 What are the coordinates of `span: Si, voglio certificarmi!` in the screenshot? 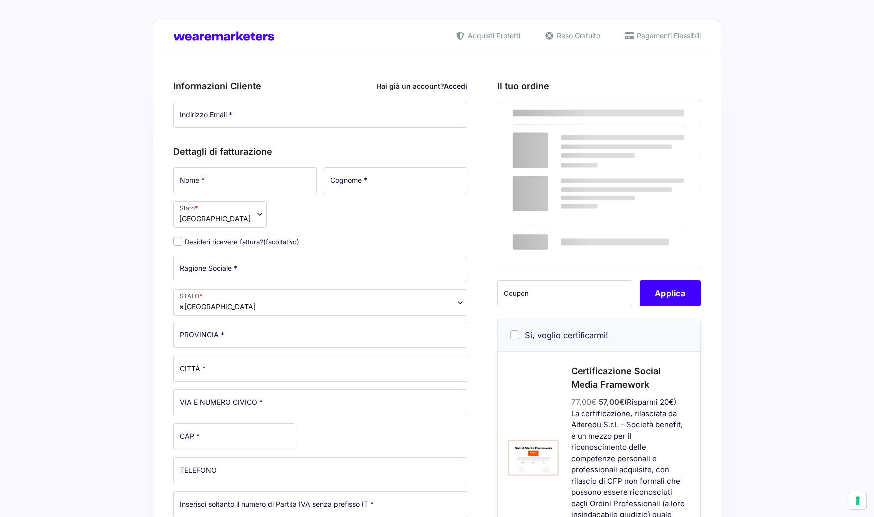 It's located at (567, 335).